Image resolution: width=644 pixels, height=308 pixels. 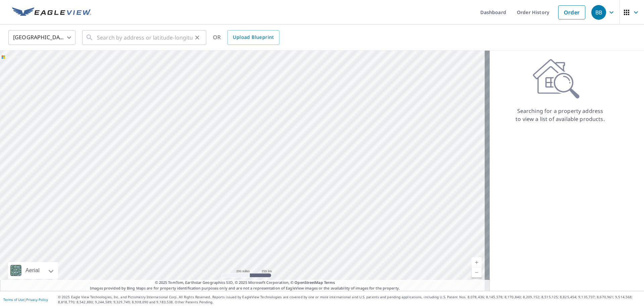 What do you see at coordinates (52, 12) in the screenshot?
I see `img: EV Logo` at bounding box center [52, 12].